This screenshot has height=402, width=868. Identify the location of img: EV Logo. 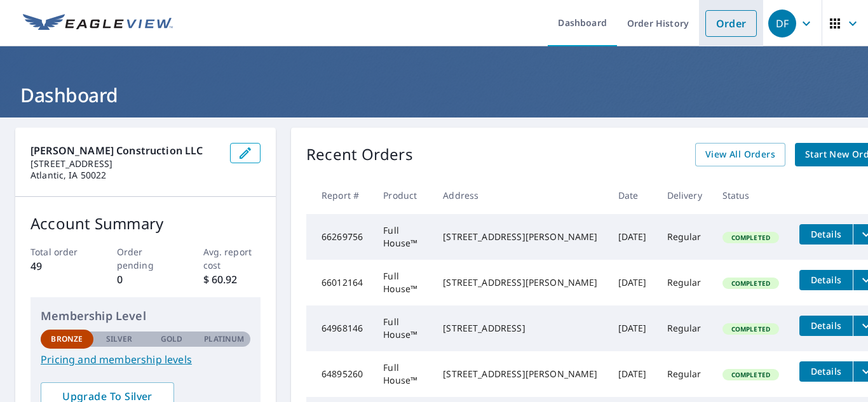
(98, 24).